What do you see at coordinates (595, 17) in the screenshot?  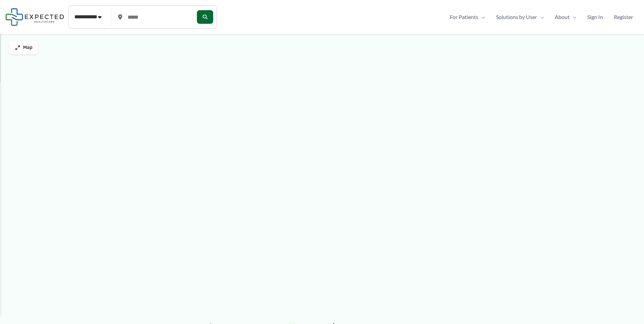 I see `a: Sign In` at bounding box center [595, 17].